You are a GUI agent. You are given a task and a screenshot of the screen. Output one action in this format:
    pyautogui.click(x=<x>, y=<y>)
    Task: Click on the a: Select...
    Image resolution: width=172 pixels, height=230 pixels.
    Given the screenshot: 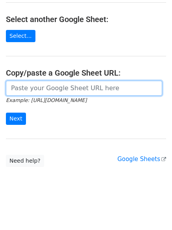 What is the action you would take?
    pyautogui.click(x=21, y=36)
    